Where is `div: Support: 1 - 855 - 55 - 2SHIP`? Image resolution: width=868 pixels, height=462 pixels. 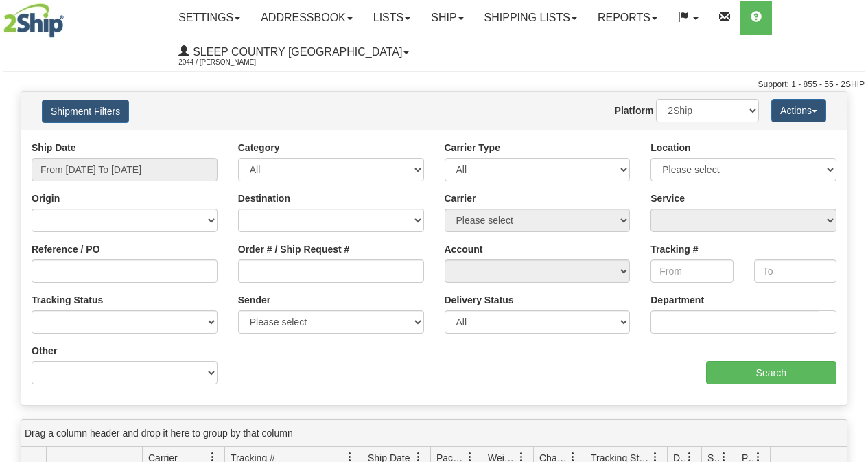
div: Support: 1 - 855 - 55 - 2SHIP is located at coordinates (434, 84).